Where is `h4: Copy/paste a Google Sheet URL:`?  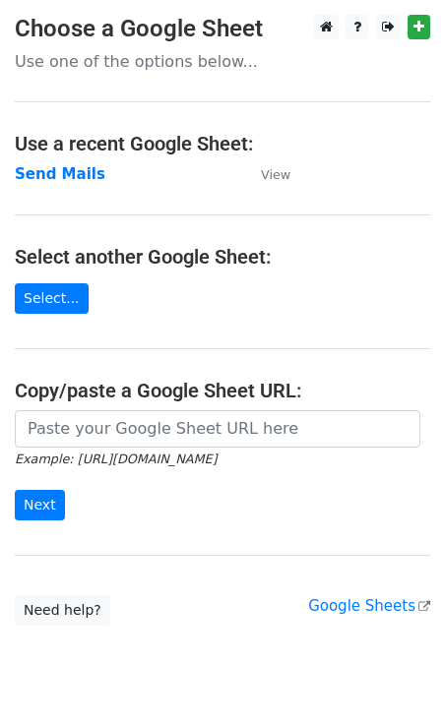
h4: Copy/paste a Google Sheet URL: is located at coordinates (222, 391).